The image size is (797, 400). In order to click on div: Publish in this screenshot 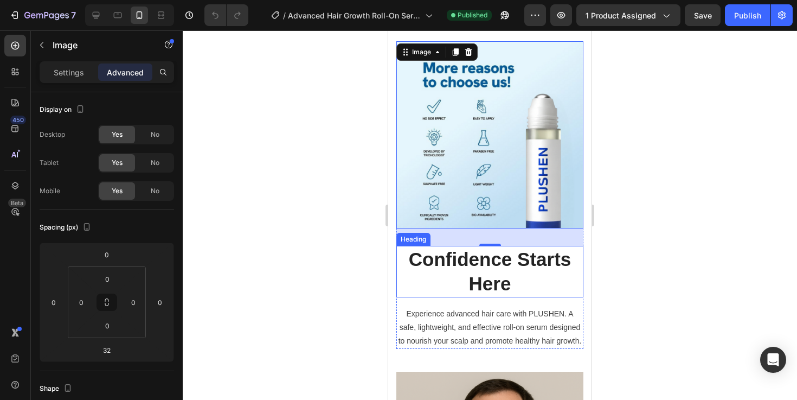, I will do `click(748, 15)`.